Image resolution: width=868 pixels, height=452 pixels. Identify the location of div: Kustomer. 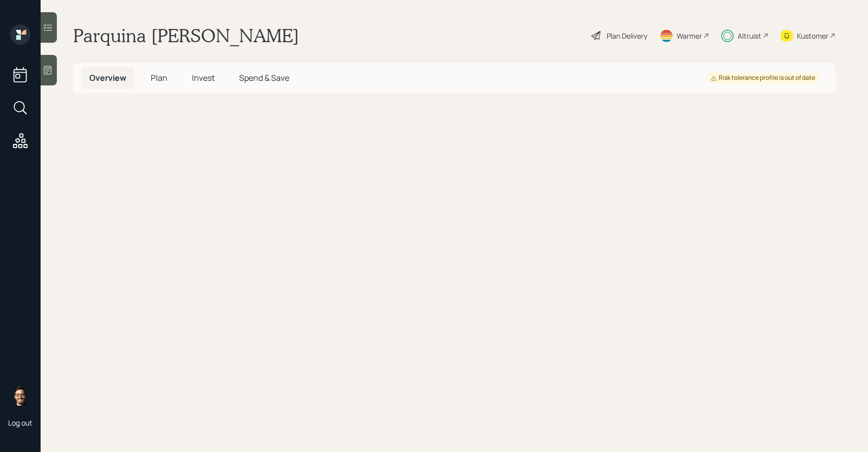
(813, 36).